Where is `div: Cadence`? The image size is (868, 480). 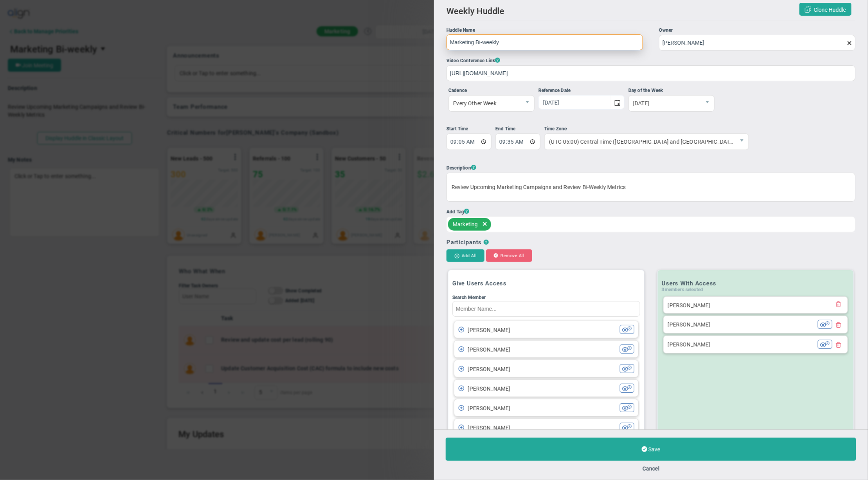
div: Cadence is located at coordinates (491, 90).